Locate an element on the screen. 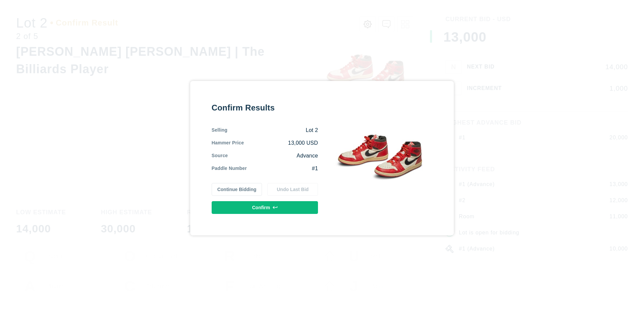 The height and width of the screenshot is (316, 644). div: Lot 2 is located at coordinates (273, 130).